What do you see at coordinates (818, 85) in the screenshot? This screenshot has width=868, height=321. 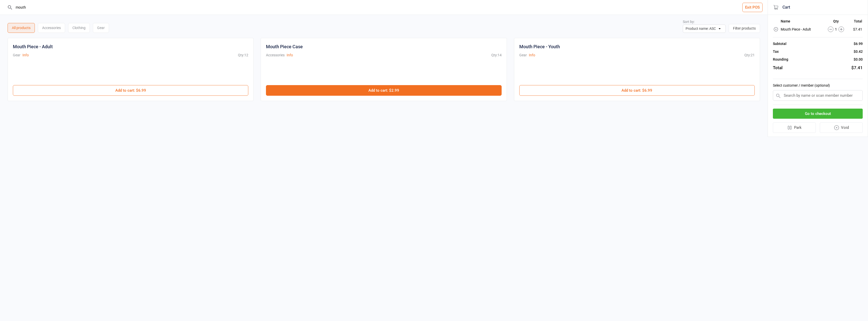 I see `label: Select customer / member (optional)` at bounding box center [818, 85].